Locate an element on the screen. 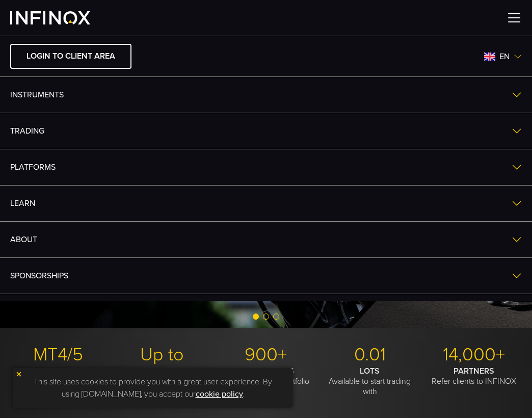 Image resolution: width=532 pixels, height=418 pixels. p: 900+ is located at coordinates (266, 355).